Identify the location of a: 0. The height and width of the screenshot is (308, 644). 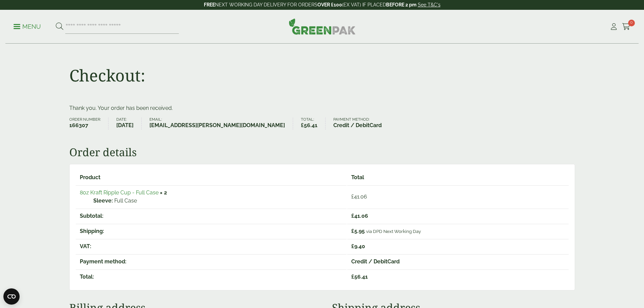
(626, 27).